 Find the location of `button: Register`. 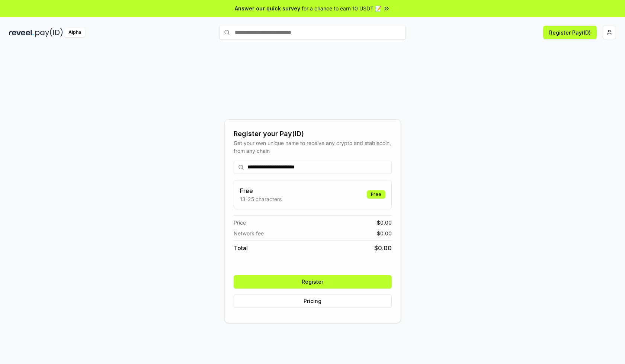

button: Register is located at coordinates (312, 282).